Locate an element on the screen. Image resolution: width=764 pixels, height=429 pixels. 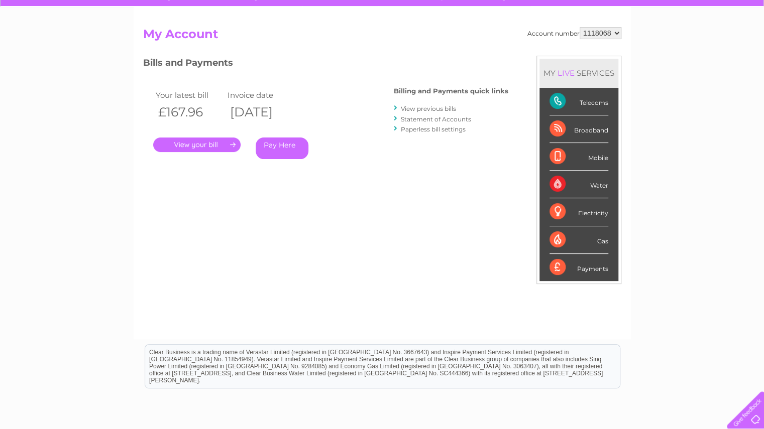
a: Water is located at coordinates (597, 46).